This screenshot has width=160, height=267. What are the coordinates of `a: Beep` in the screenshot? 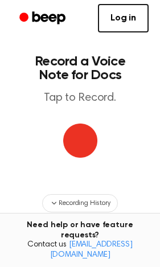 It's located at (43, 18).